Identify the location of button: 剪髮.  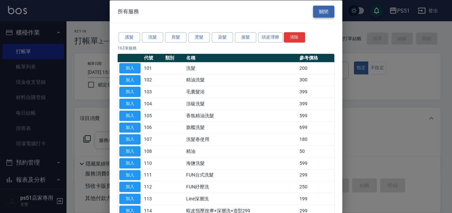
(176, 37).